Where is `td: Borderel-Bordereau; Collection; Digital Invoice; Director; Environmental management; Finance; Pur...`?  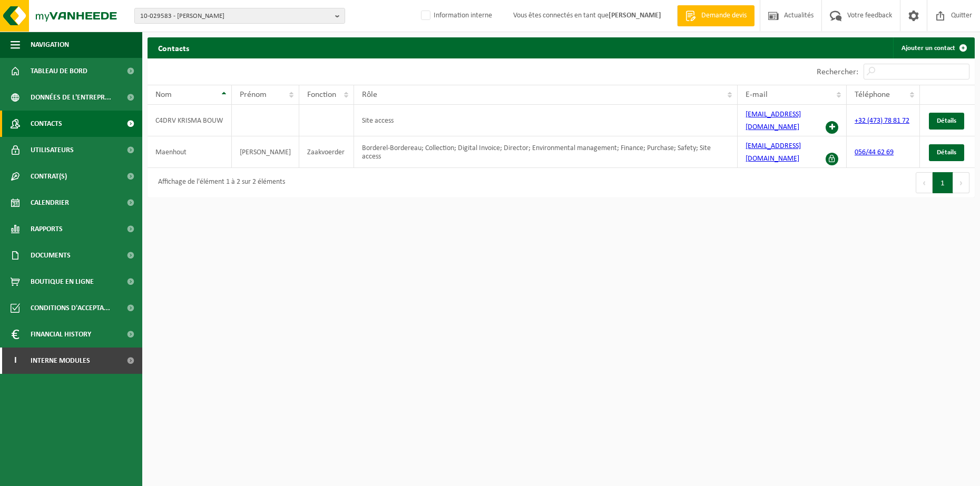
td: Borderel-Bordereau; Collection; Digital Invoice; Director; Environmental management; Finance; Pur... is located at coordinates (546, 152).